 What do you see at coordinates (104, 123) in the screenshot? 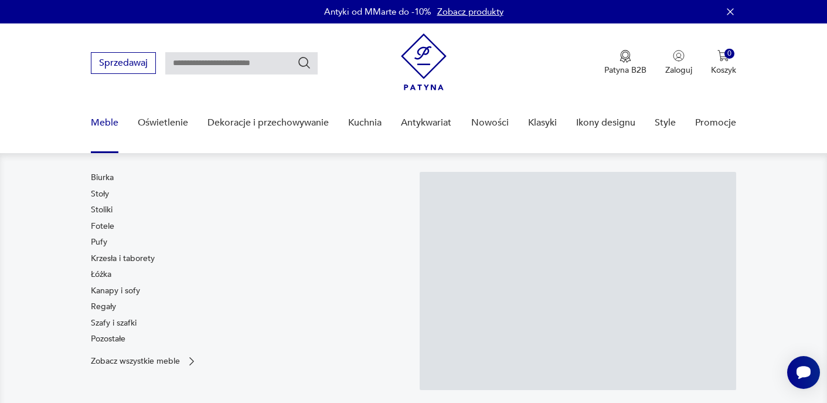
I see `a: Meble` at bounding box center [104, 123].